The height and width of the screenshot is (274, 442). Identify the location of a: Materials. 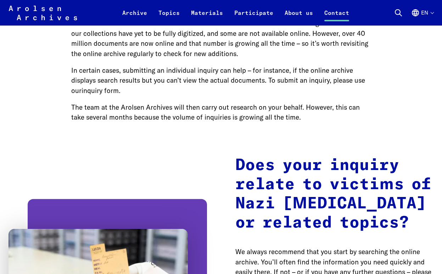
(207, 17).